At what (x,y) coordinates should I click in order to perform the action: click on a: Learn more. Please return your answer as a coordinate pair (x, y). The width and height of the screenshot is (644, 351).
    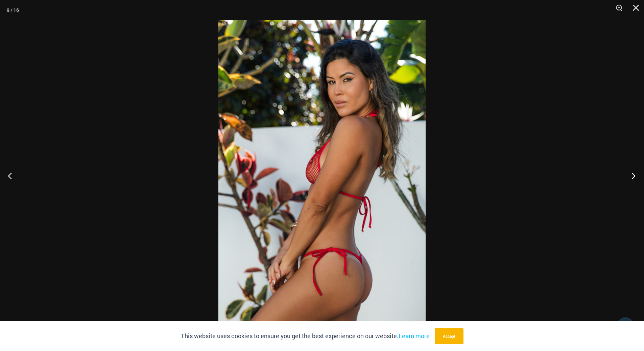
    Looking at the image, I should click on (414, 336).